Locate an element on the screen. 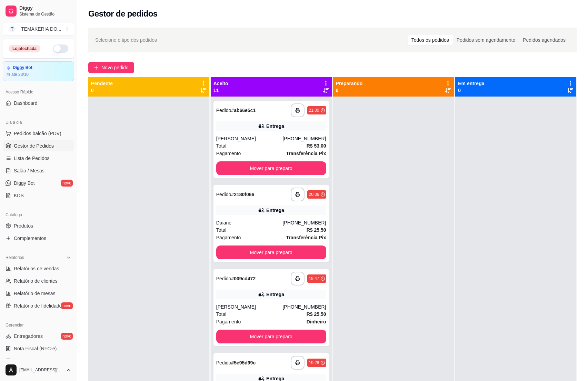 The width and height of the screenshot is (588, 381). div: 19:28 is located at coordinates (314, 362).